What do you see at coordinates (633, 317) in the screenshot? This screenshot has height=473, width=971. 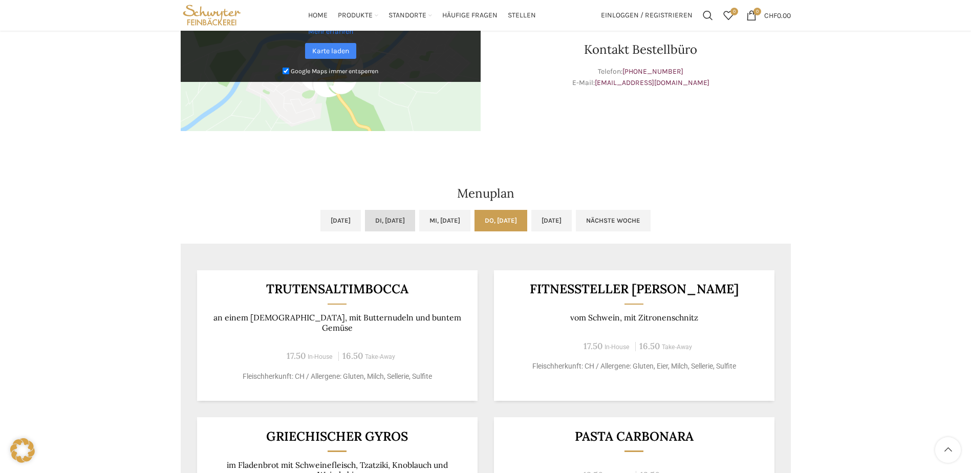 I see `p: vom Schwein, mit Zitronenschnitz` at bounding box center [633, 317].